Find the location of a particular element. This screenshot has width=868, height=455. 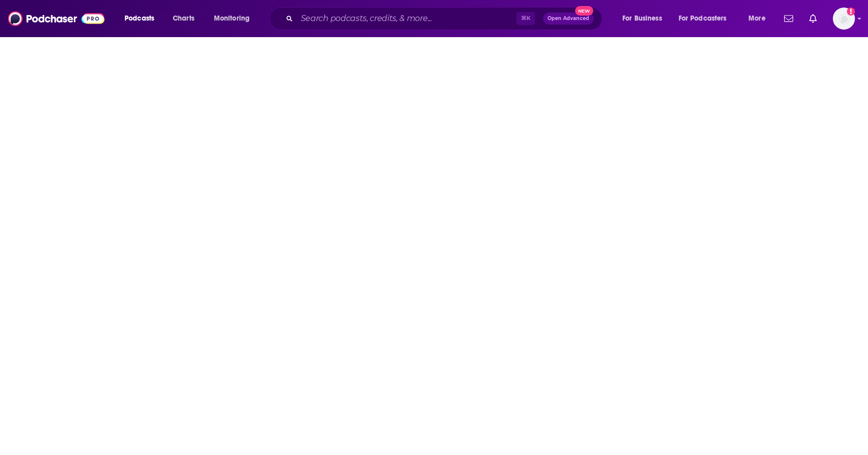

input: Search podcasts, credits, & more... is located at coordinates (406, 19).